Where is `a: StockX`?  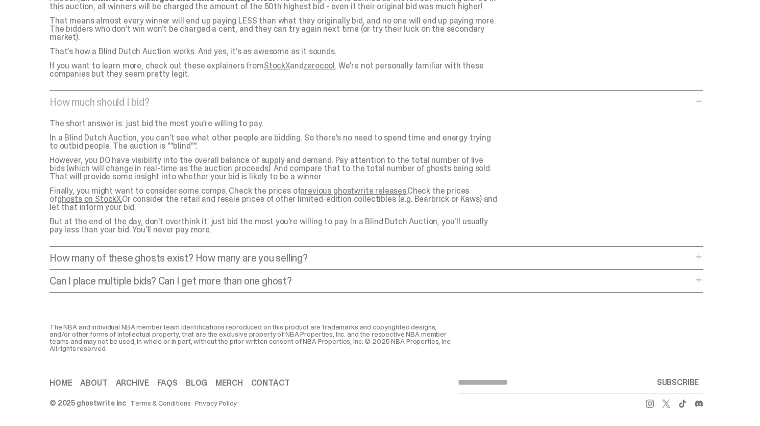 a: StockX is located at coordinates (277, 65).